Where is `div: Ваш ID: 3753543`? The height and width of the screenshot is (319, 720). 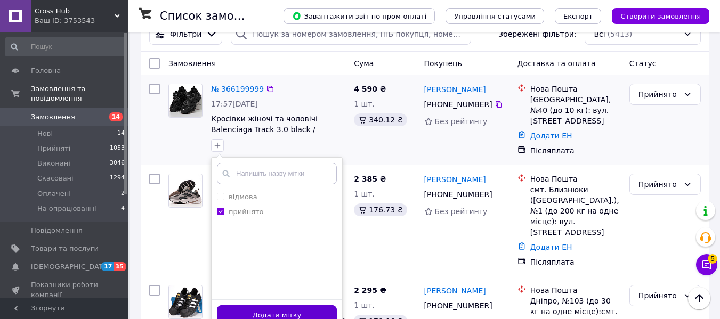 div: Ваш ID: 3753543 is located at coordinates (81, 21).